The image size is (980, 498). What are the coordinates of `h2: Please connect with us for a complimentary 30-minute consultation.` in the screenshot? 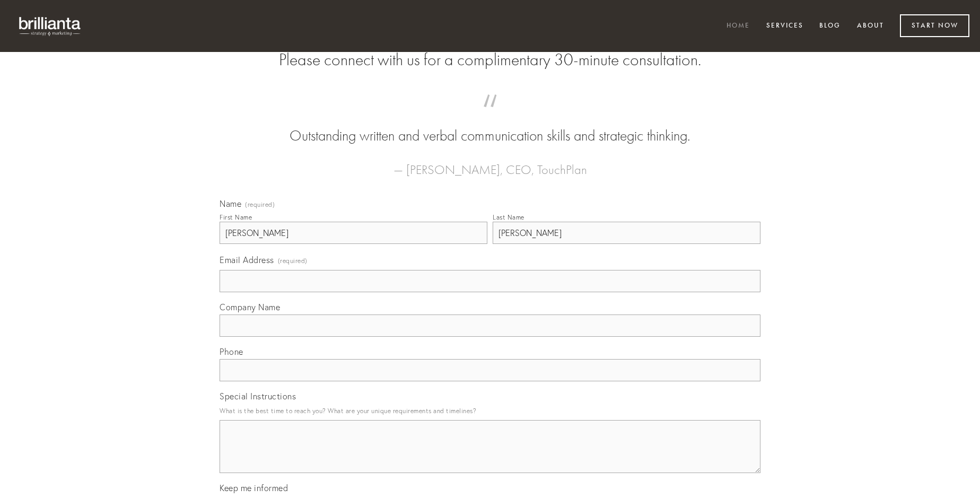 It's located at (490, 60).